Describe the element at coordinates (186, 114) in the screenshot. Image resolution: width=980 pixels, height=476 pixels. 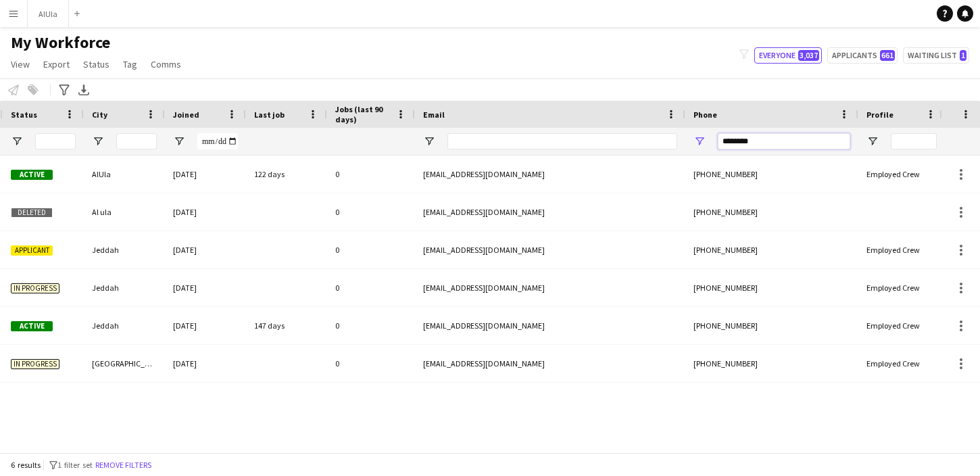
I see `span: Joined` at that location.